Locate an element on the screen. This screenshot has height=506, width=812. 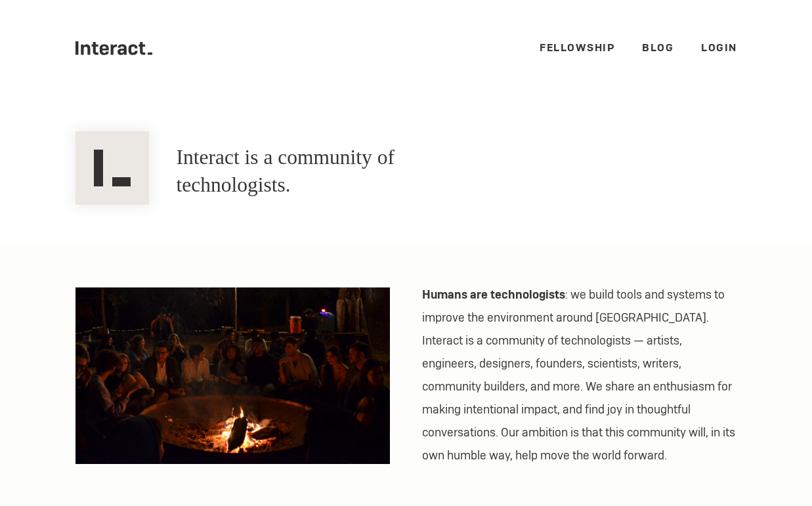
a: Fellowship is located at coordinates (577, 48).